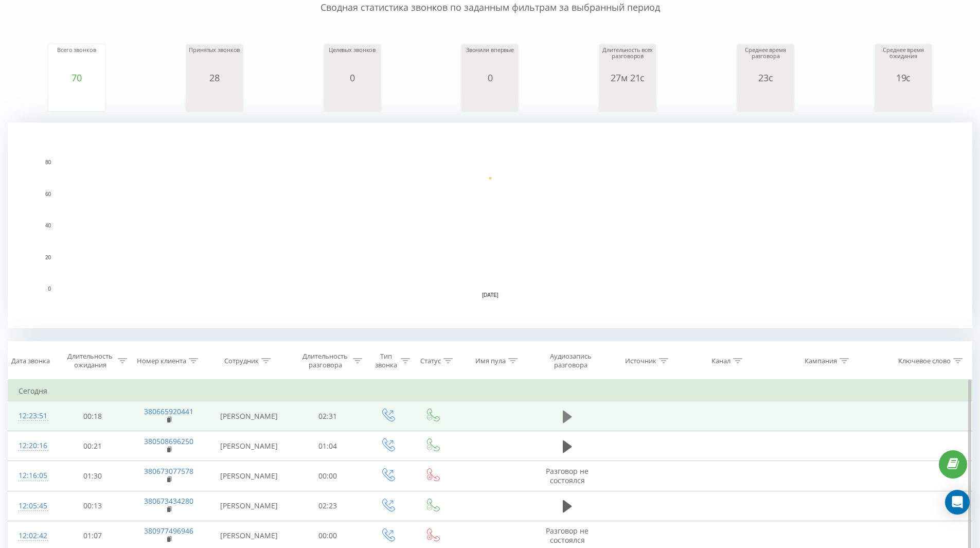 The height and width of the screenshot is (548, 980). I want to click on td: 00:13, so click(93, 505).